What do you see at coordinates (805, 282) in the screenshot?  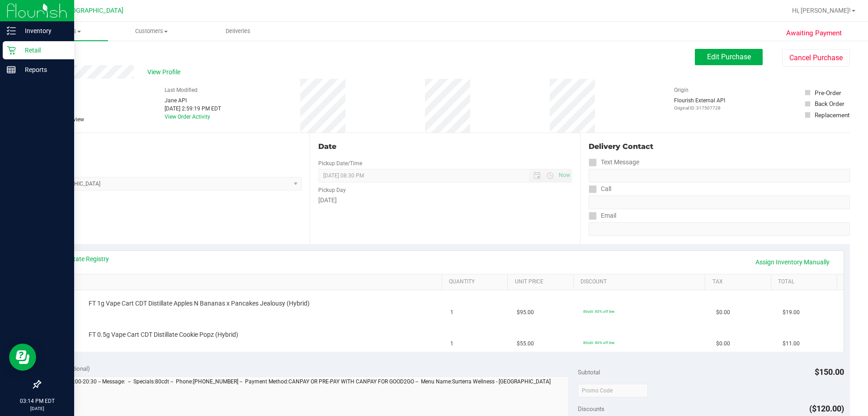 I see `a: Total` at bounding box center [805, 282].